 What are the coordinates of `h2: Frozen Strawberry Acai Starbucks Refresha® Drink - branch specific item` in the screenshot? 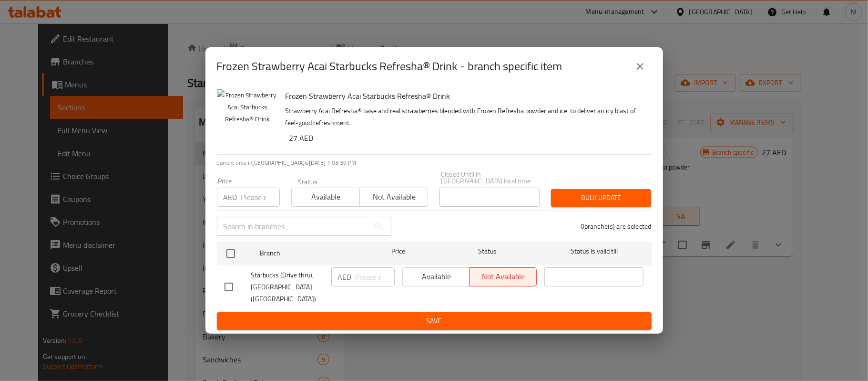 It's located at (389, 66).